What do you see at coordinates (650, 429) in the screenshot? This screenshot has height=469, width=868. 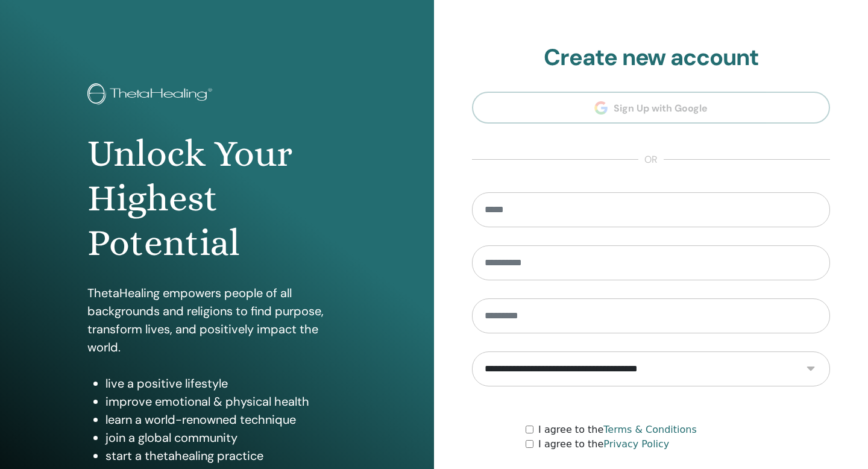 I see `a: Terms & Conditions` at bounding box center [650, 429].